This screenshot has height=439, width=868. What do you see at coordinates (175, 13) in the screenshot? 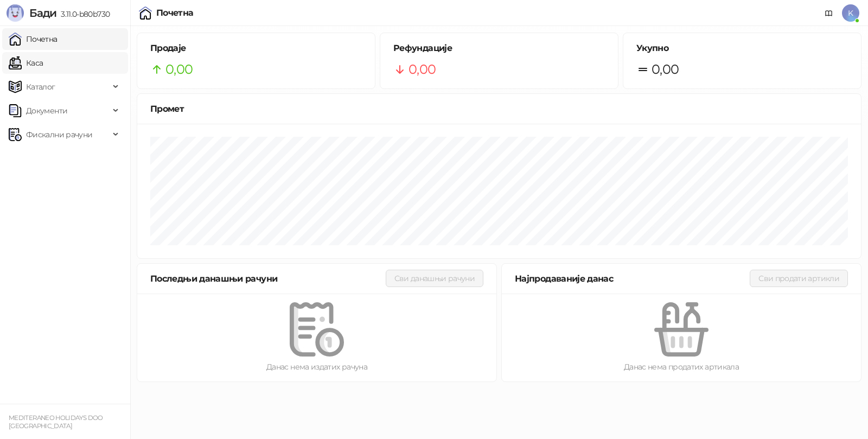
I see `div: Почетна` at bounding box center [175, 13].